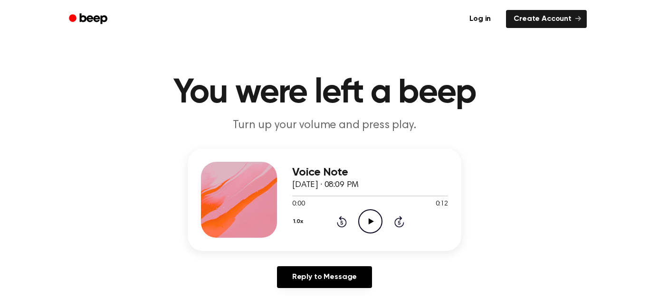 This screenshot has height=307, width=649. Describe the element at coordinates (442, 204) in the screenshot. I see `span: 0:12` at that location.